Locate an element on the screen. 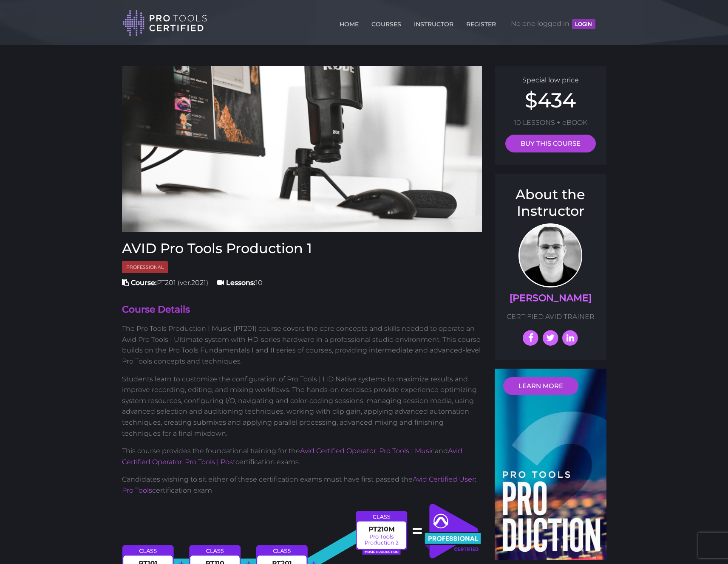 This screenshot has width=728, height=564. a: Avid Certified Operator: Pro Tools | Music is located at coordinates (367, 450).